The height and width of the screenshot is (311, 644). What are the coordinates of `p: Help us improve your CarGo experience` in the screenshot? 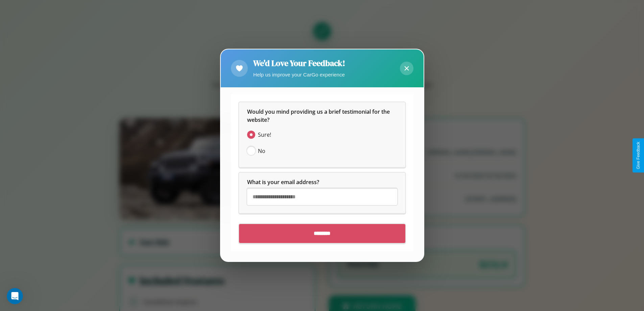 It's located at (299, 74).